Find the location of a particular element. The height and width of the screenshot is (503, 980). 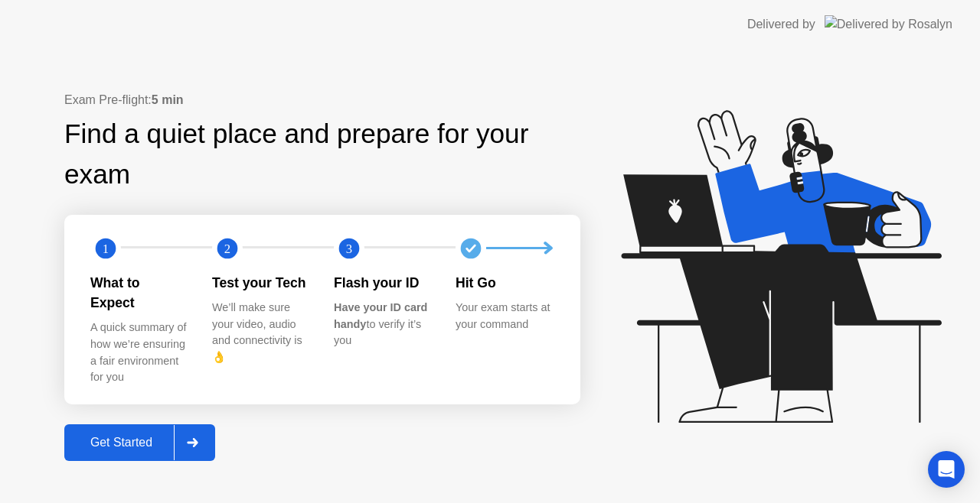

div: Test your Tech is located at coordinates (260, 283).